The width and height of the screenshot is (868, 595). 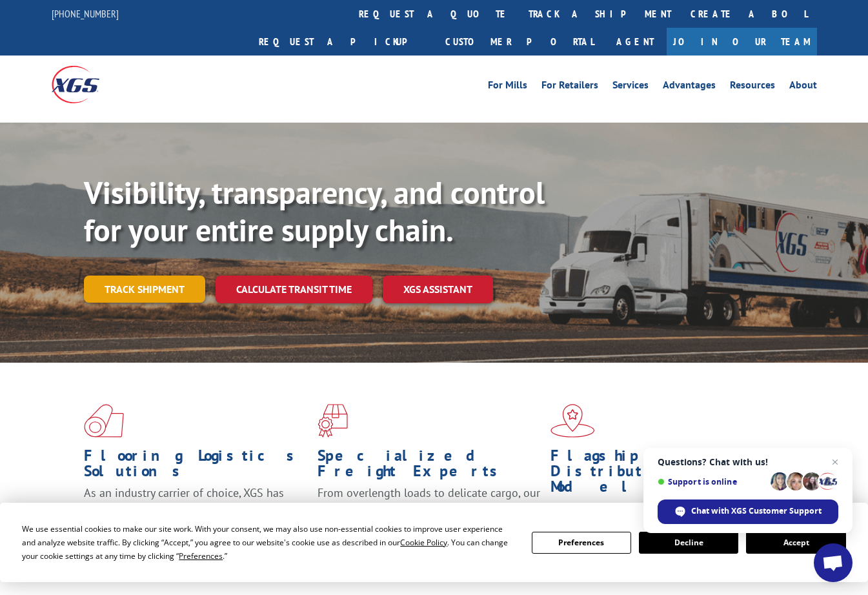 I want to click on button: Accept, so click(x=796, y=542).